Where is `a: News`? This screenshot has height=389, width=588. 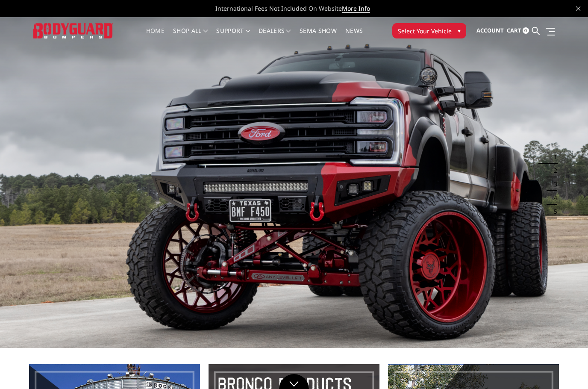
a: News is located at coordinates (354, 36).